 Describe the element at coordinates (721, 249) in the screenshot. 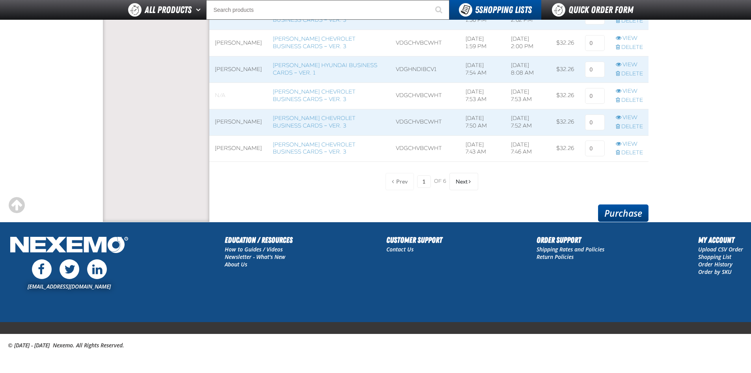

I see `a: Upload CSV Order` at that location.